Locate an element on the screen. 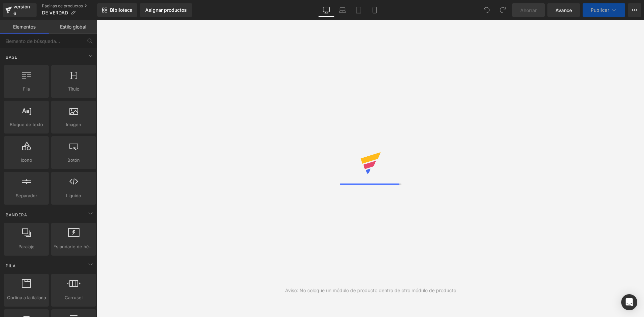 This screenshot has width=644, height=317. font: Estilo global is located at coordinates (73, 27).